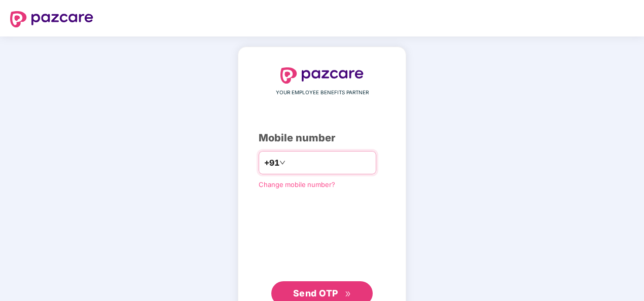 The width and height of the screenshot is (644, 301). I want to click on span: double-right, so click(348, 294).